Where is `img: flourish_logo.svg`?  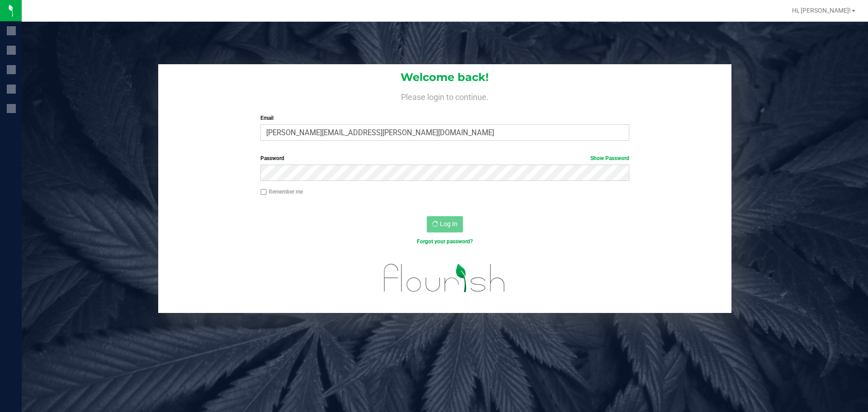
img: flourish_logo.svg is located at coordinates (445, 278).